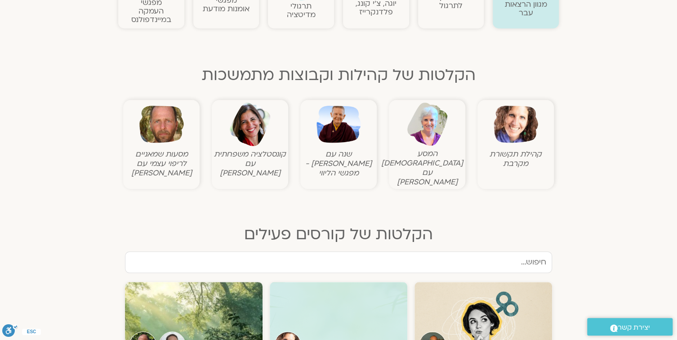 The image size is (677, 340). Describe the element at coordinates (338, 75) in the screenshot. I see `h2: הקלטות של קהילות וקבוצות מתמשכות` at that location.